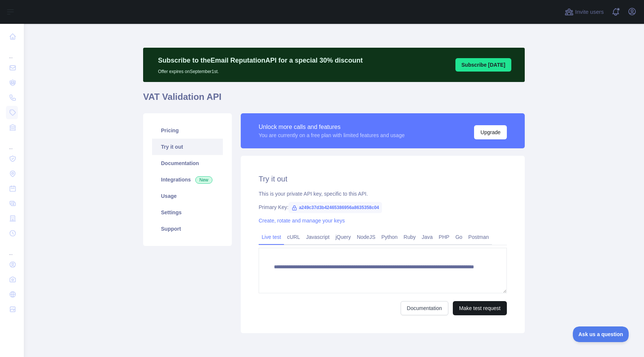  Describe the element at coordinates (260, 60) in the screenshot. I see `p: Subscribe to the Email Reputation API for a special 30 % discount` at that location.